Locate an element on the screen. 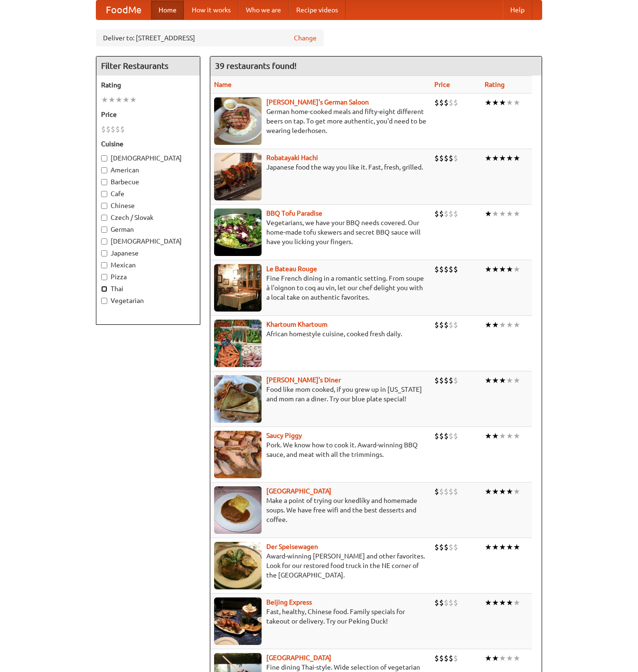 This screenshot has width=638, height=672. b: BBQ Tofu Paradise is located at coordinates (294, 213).